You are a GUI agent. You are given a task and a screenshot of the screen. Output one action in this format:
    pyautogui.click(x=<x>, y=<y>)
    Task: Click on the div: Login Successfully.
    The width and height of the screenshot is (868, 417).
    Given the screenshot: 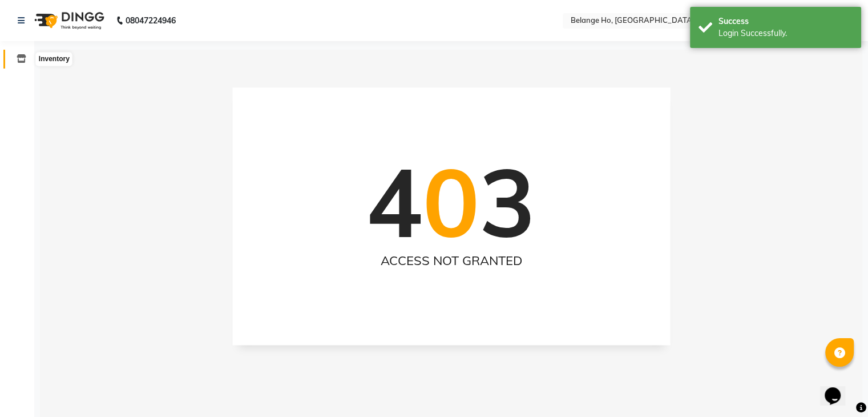 What is the action you would take?
    pyautogui.click(x=786, y=33)
    